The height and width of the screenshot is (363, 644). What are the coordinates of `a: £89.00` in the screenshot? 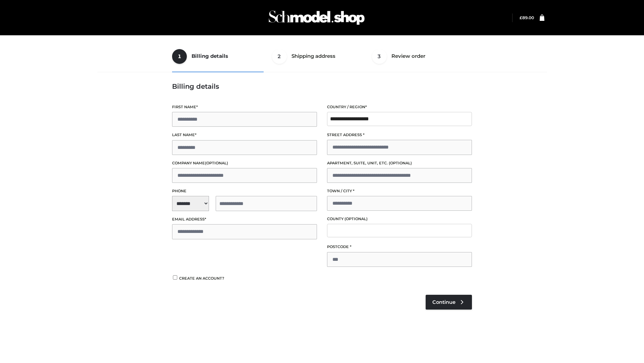 It's located at (527, 18).